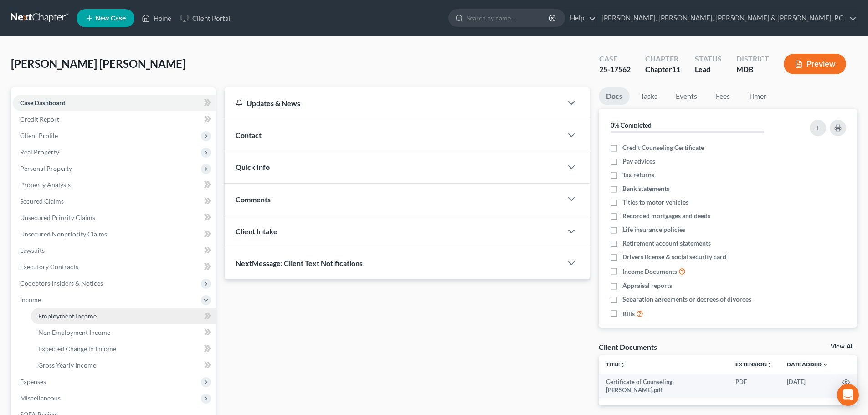 The image size is (868, 415). Describe the element at coordinates (68, 316) in the screenshot. I see `span: Employment Income` at that location.